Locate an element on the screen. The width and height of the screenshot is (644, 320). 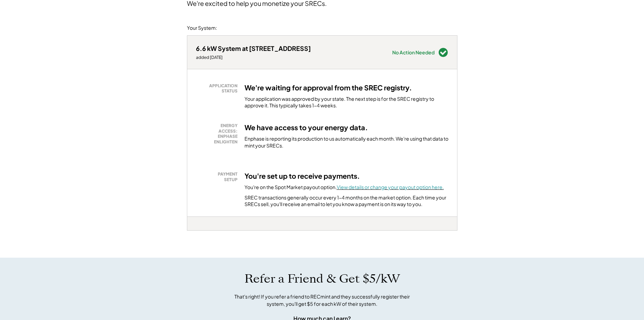
font: View details or change your payout option here. is located at coordinates (390, 187).